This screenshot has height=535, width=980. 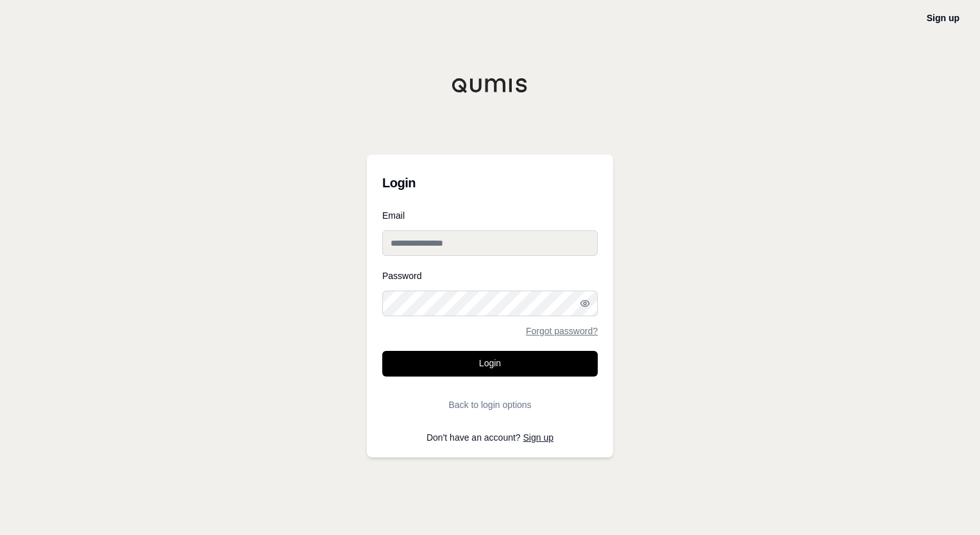 What do you see at coordinates (490, 85) in the screenshot?
I see `img: Qumis` at bounding box center [490, 85].